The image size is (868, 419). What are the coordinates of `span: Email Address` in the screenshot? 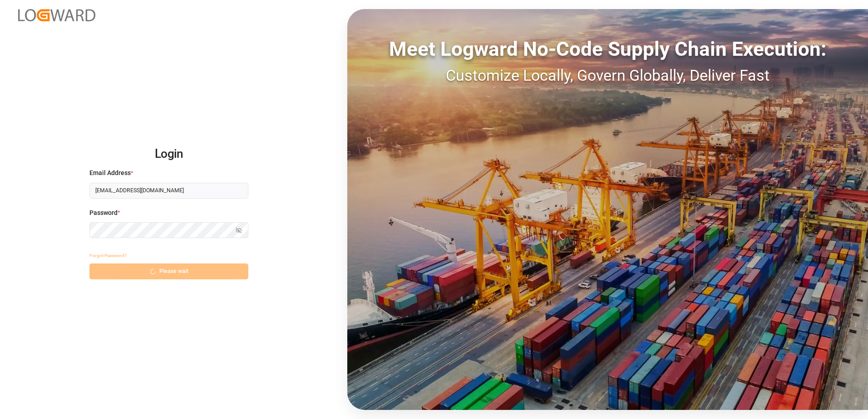 It's located at (110, 173).